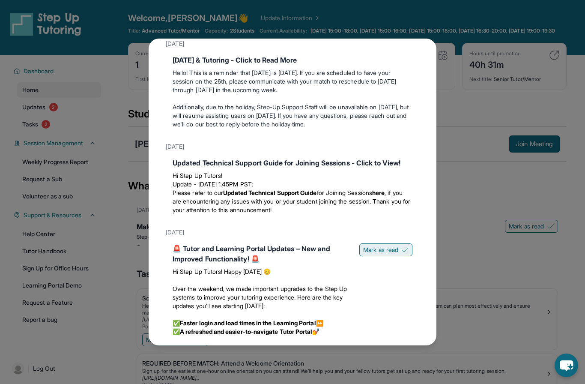 Image resolution: width=585 pixels, height=384 pixels. What do you see at coordinates (292, 163) in the screenshot?
I see `div: Updated Technical Support Guide for Joining Sessions - Click to View!` at bounding box center [292, 163].